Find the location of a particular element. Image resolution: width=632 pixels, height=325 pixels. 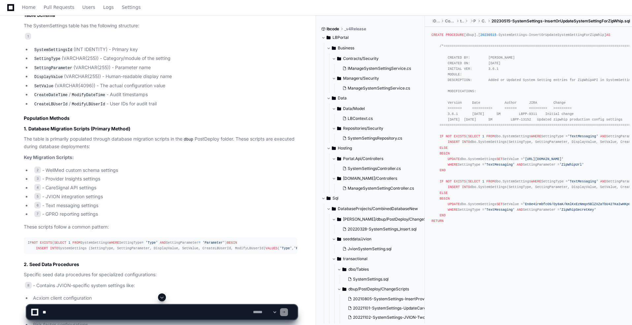

li: (VARCHAR(255)) - Category/module of the setting is located at coordinates (164, 59).